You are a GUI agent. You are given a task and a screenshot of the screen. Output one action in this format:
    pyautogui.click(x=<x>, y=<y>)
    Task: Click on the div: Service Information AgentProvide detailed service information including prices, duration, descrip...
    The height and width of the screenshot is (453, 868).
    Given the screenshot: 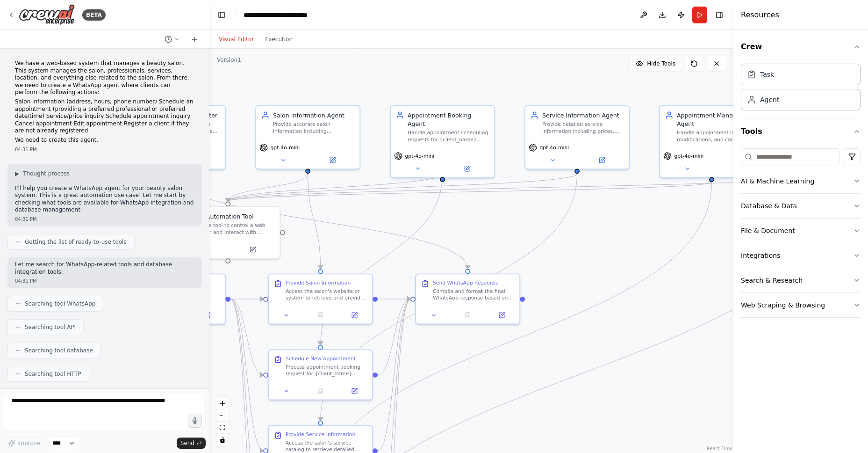 What is the action you would take?
    pyautogui.click(x=577, y=137)
    